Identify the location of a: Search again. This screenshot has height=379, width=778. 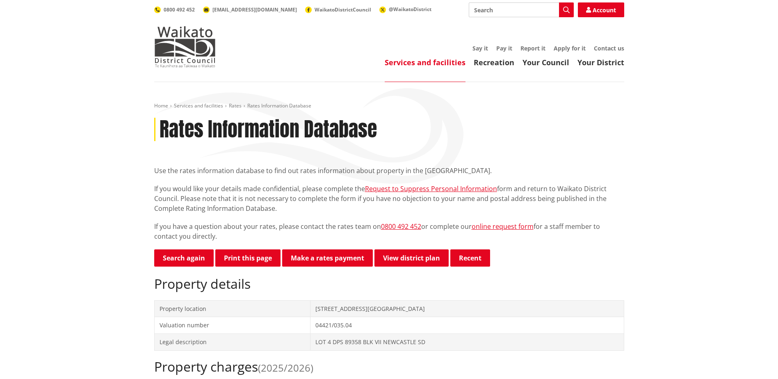
(184, 258).